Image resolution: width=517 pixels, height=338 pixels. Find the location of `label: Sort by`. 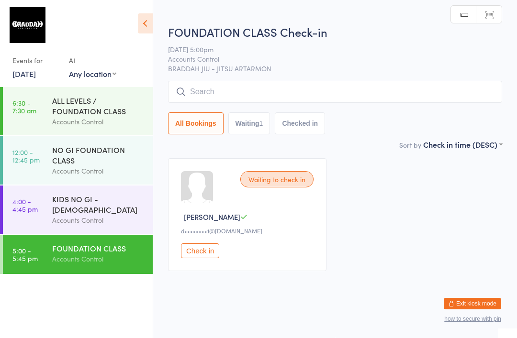

label: Sort by is located at coordinates (410, 145).